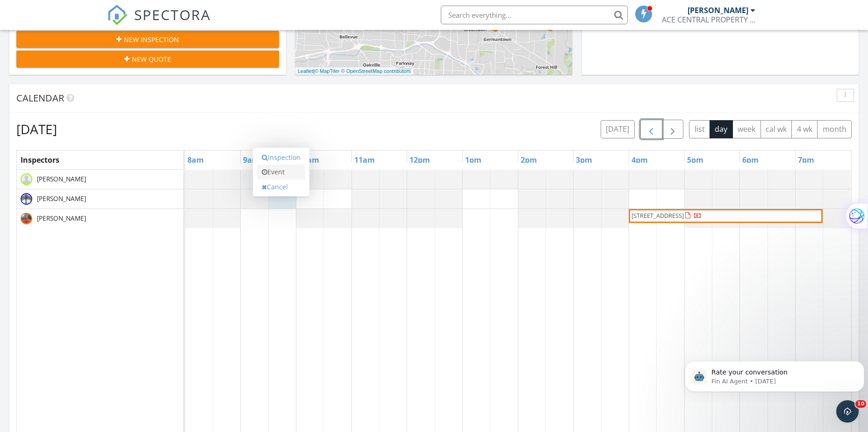 The width and height of the screenshot is (868, 432). What do you see at coordinates (584, 160) in the screenshot?
I see `a: 3pm` at bounding box center [584, 160].